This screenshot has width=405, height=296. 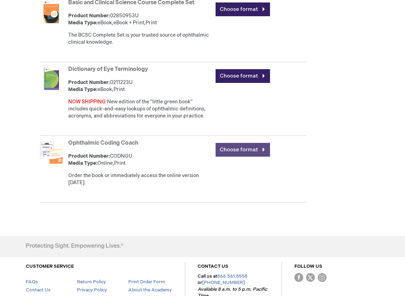 I want to click on a: Ophthalmic Coding Coach, so click(x=103, y=143).